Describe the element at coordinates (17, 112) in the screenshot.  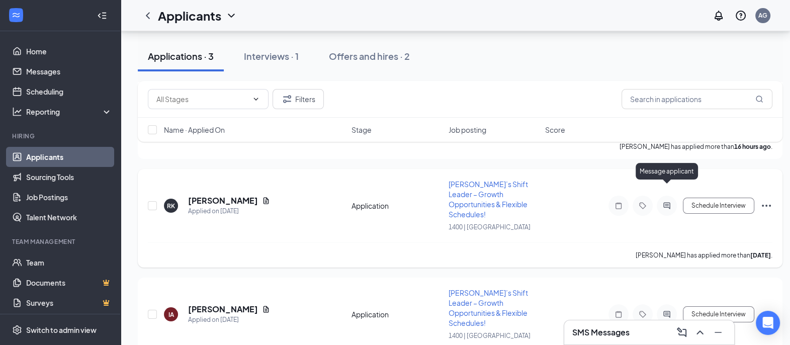
I see `svg: Analysis` at that location.